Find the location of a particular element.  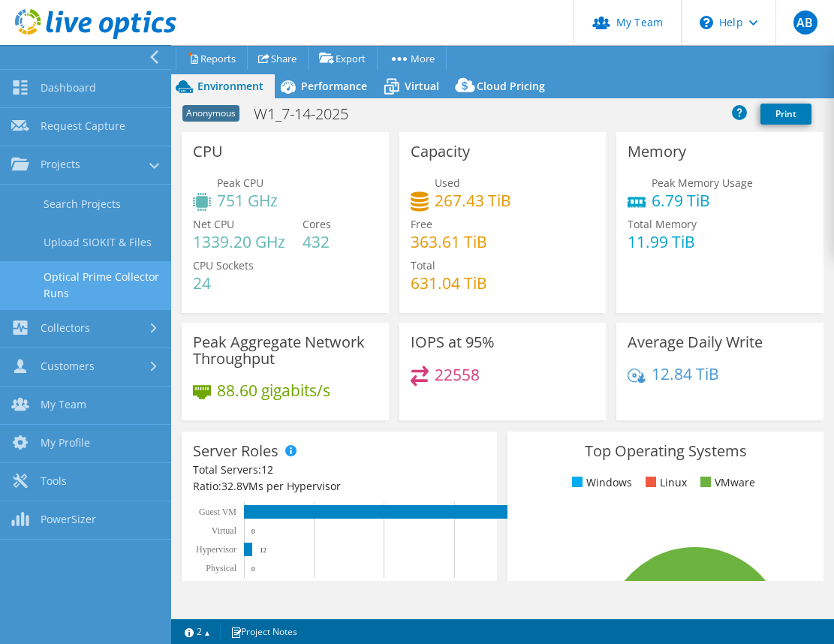

span: Performance is located at coordinates (334, 85).